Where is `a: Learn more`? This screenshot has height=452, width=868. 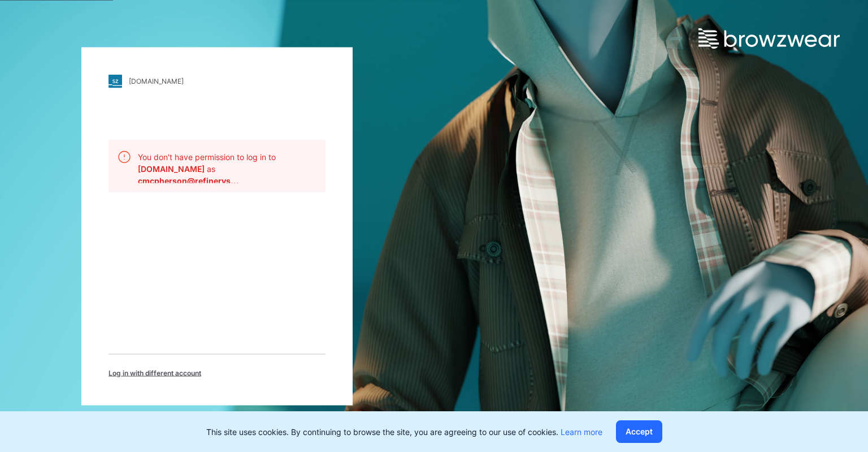
a: Learn more is located at coordinates (581, 431).